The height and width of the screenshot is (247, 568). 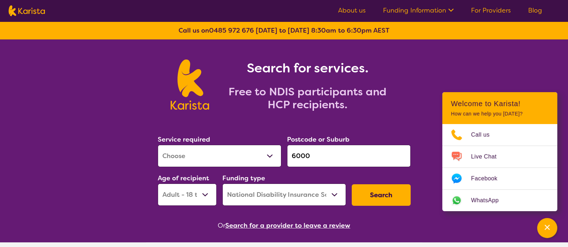 What do you see at coordinates (288, 226) in the screenshot?
I see `button: Search for a provider to leave a review` at bounding box center [288, 226].